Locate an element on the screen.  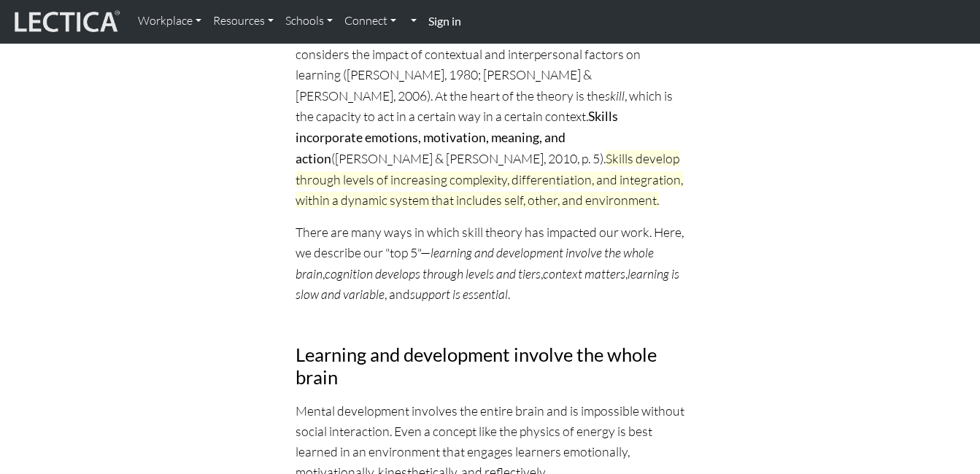
strong: Sign in is located at coordinates (444, 20).